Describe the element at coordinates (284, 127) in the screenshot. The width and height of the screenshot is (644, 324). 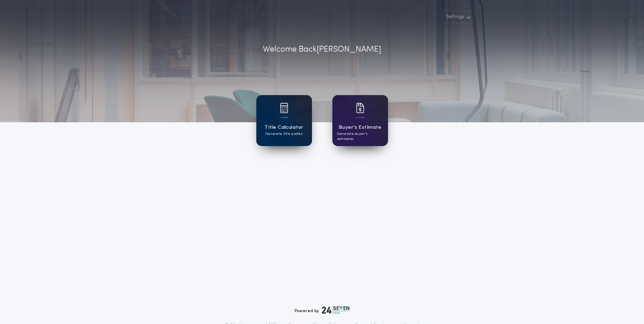
I see `h1: Title Calculator` at that location.